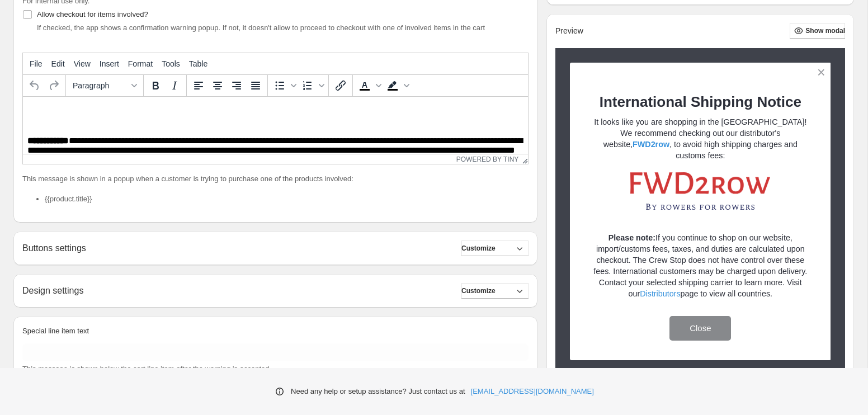  Describe the element at coordinates (700, 191) in the screenshot. I see `img: FWD2row` at that location.